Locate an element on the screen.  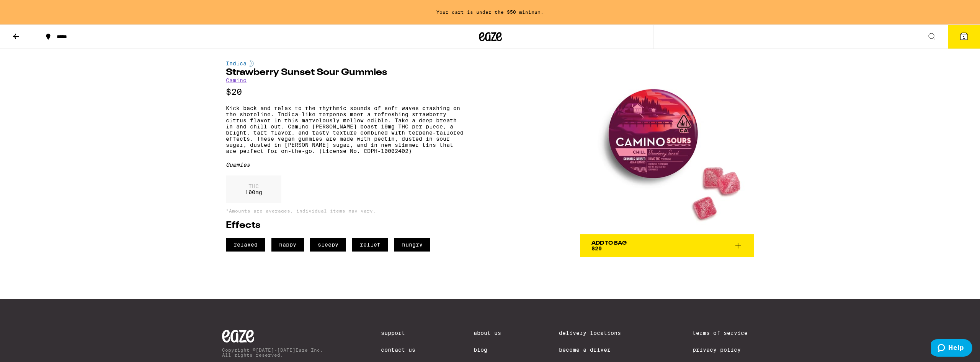
div: Gummies is located at coordinates (345, 164).